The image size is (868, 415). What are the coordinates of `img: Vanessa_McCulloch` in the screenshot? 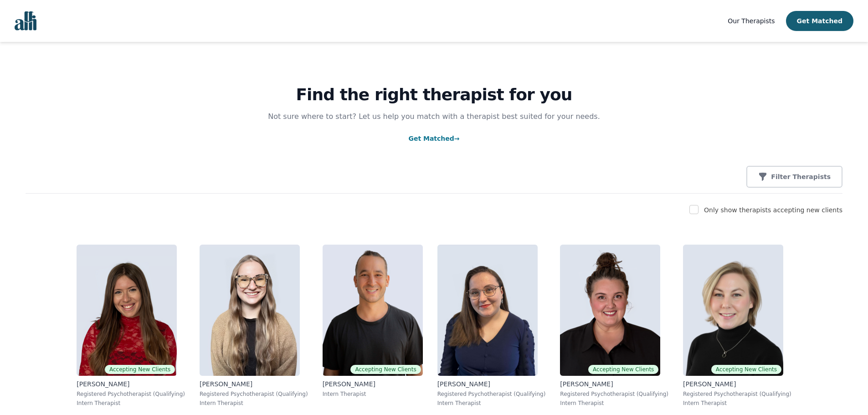 It's located at (487, 310).